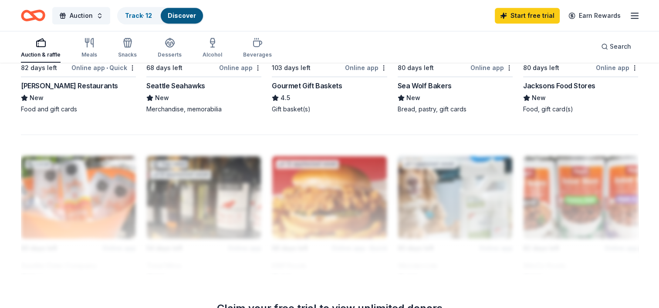  I want to click on span: 4.5, so click(285, 98).